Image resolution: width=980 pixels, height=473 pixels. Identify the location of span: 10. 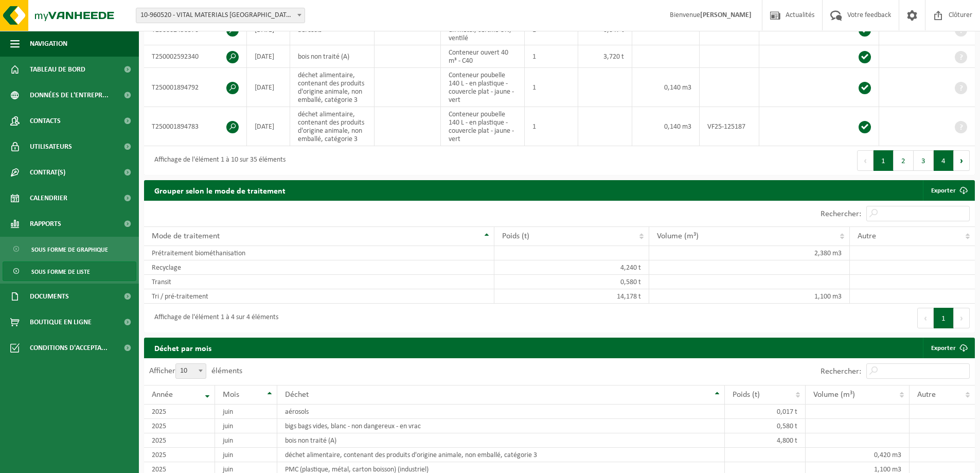
(191, 371).